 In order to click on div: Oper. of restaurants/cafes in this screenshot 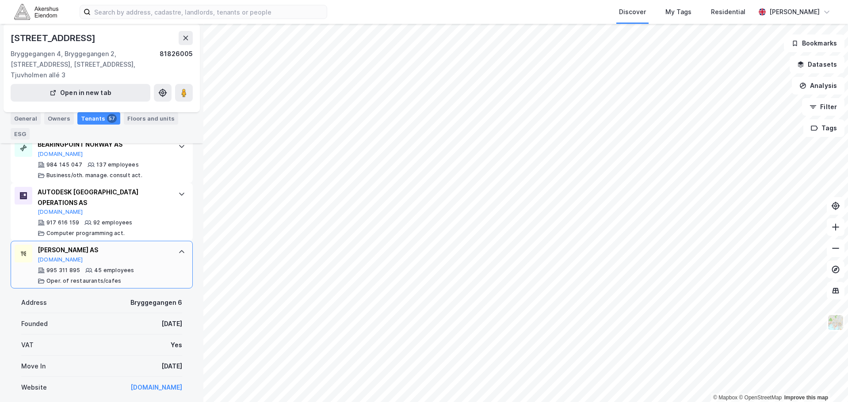, I will do `click(84, 281)`.